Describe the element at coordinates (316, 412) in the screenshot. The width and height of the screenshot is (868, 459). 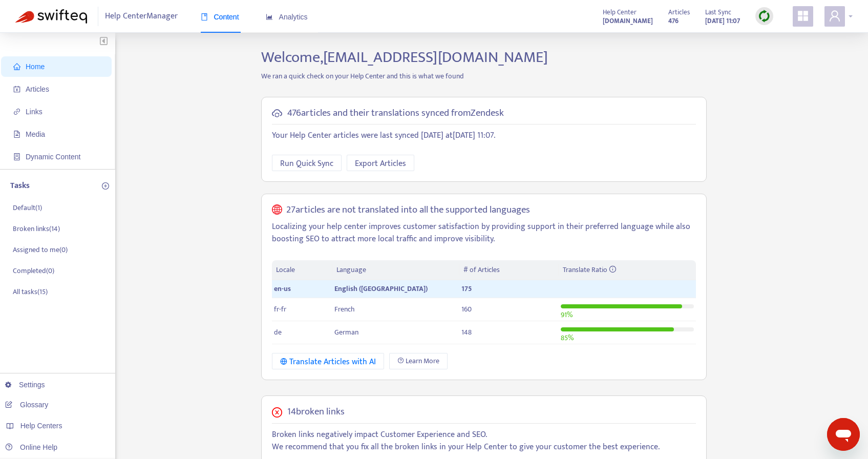
I see `h5: 14 broken links` at that location.